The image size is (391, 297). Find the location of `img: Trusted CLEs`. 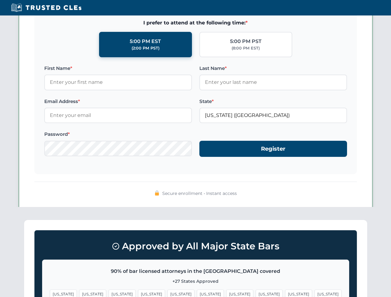

img: Trusted CLEs is located at coordinates (46, 8).